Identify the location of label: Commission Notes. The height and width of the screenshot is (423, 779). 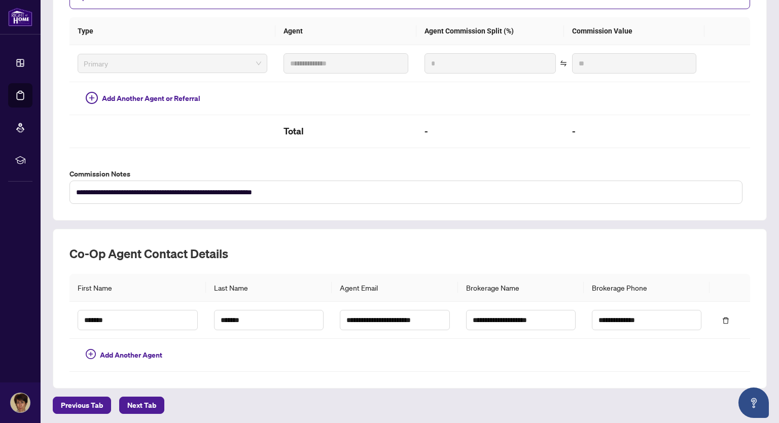
(410, 174).